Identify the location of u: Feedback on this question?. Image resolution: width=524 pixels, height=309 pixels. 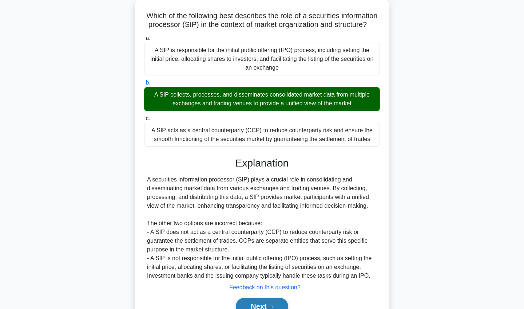
(265, 287).